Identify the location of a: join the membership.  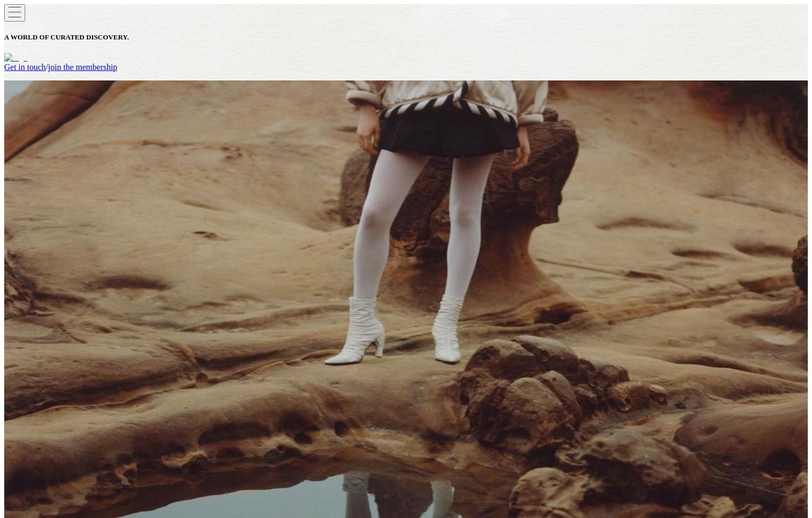
(83, 67).